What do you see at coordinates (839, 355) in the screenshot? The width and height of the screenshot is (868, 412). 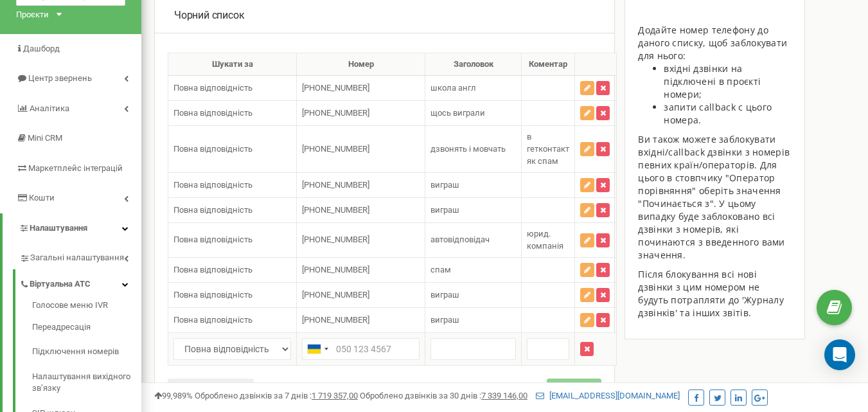 I see `div: Open Intercom Messenger` at bounding box center [839, 355].